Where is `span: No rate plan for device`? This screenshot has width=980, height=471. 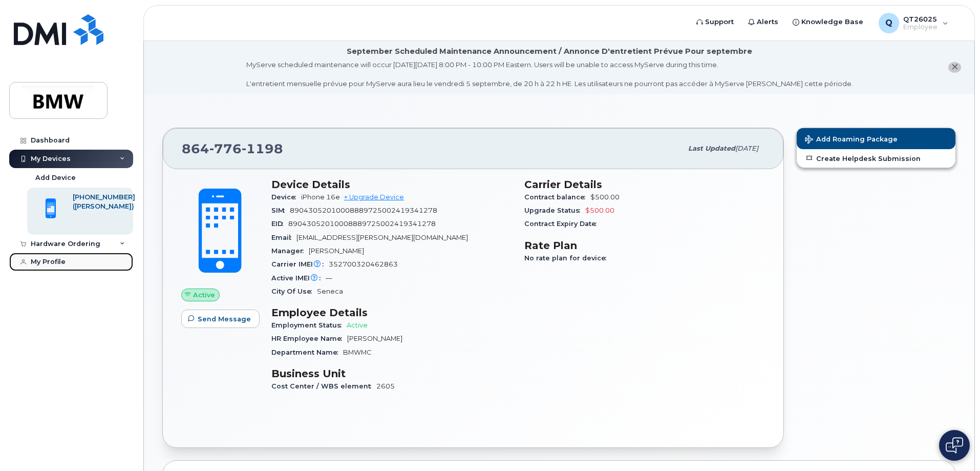
span: No rate plan for device is located at coordinates (568, 257).